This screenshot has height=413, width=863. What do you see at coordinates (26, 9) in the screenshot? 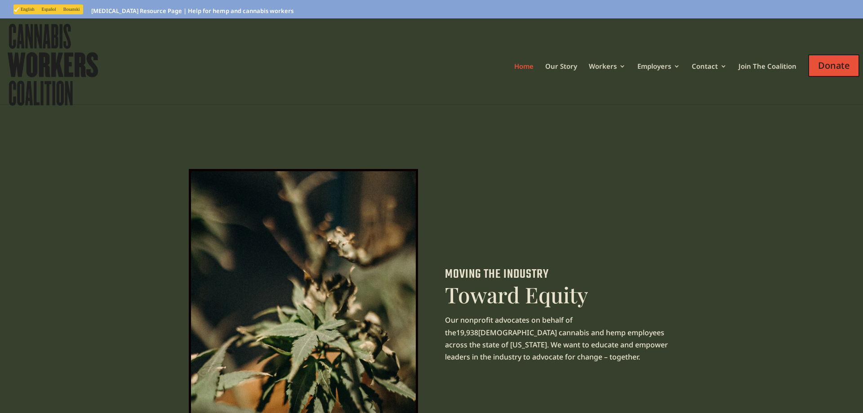
I see `a: English` at bounding box center [26, 9].